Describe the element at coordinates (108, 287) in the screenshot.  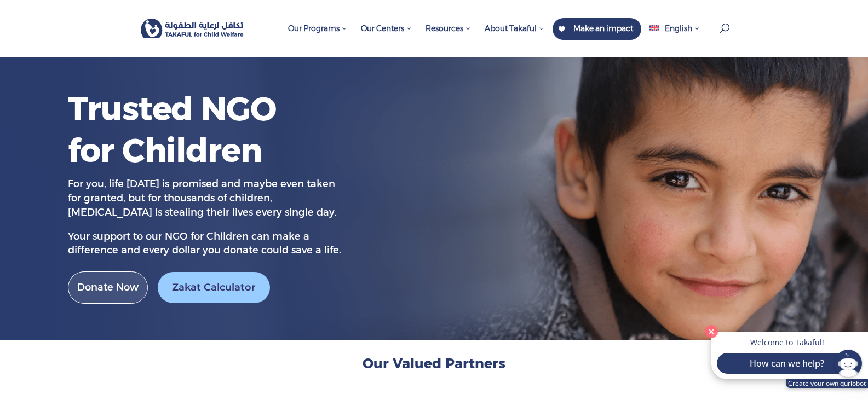
I see `a: Donate Now` at that location.